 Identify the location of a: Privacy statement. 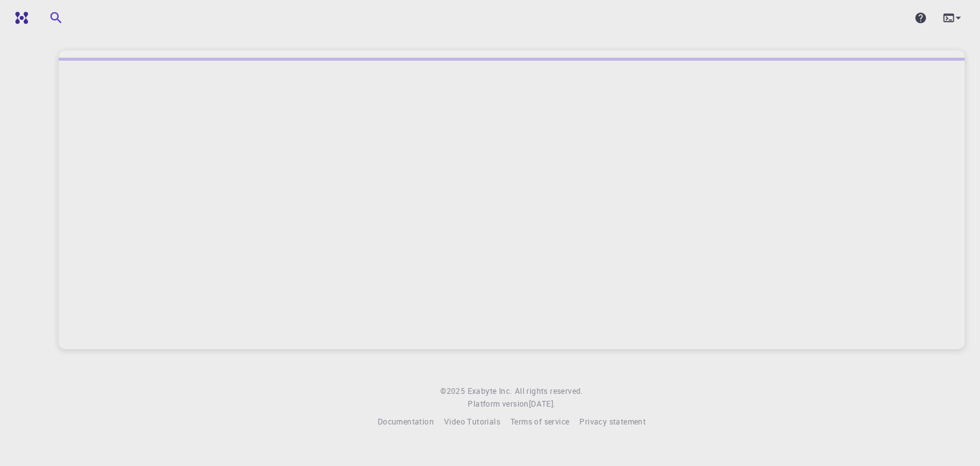
(612, 421).